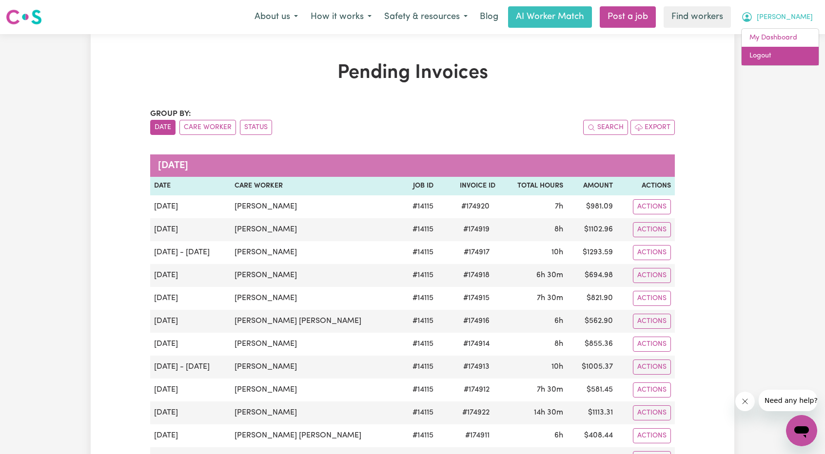  Describe the element at coordinates (468, 186) in the screenshot. I see `th: Invoice ID` at that location.